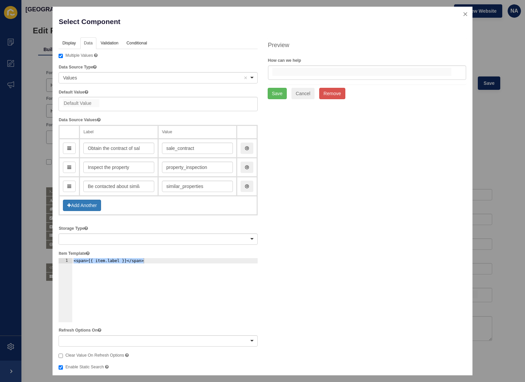  What do you see at coordinates (74, 254) in the screenshot?
I see `label: Item Template` at bounding box center [74, 254].